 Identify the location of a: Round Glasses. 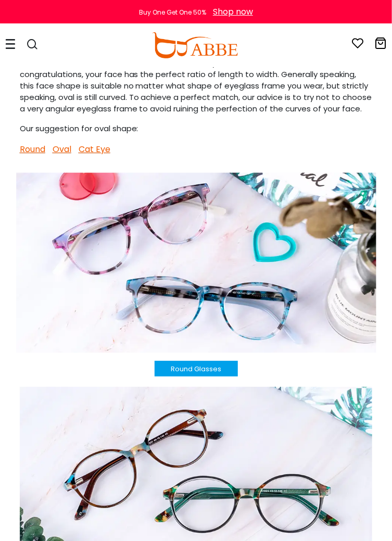
(196, 315).